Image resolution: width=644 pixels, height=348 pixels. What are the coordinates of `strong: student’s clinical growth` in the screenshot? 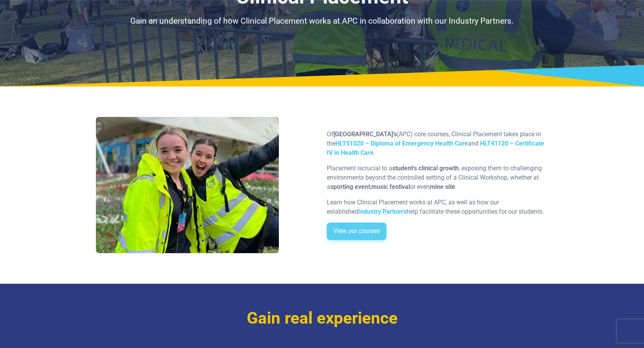 It's located at (425, 168).